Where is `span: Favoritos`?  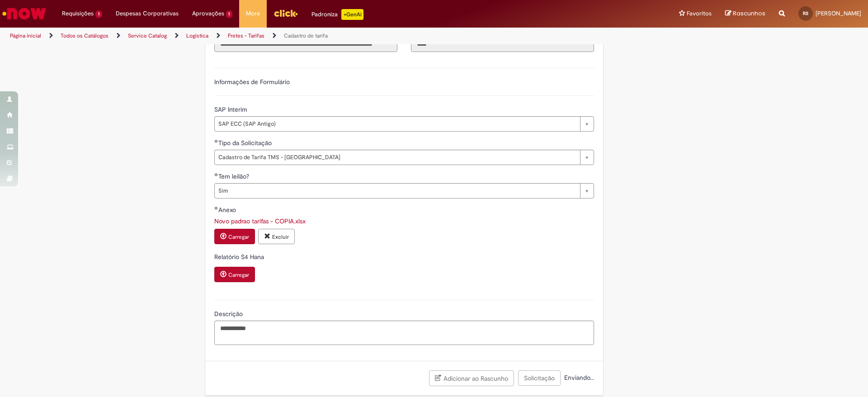
span: Favoritos is located at coordinates (699, 14).